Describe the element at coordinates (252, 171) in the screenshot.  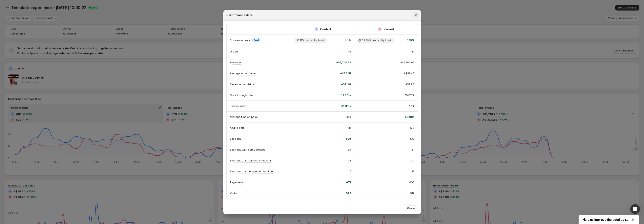
I see `p: Sessions that completed checkout` at that location.